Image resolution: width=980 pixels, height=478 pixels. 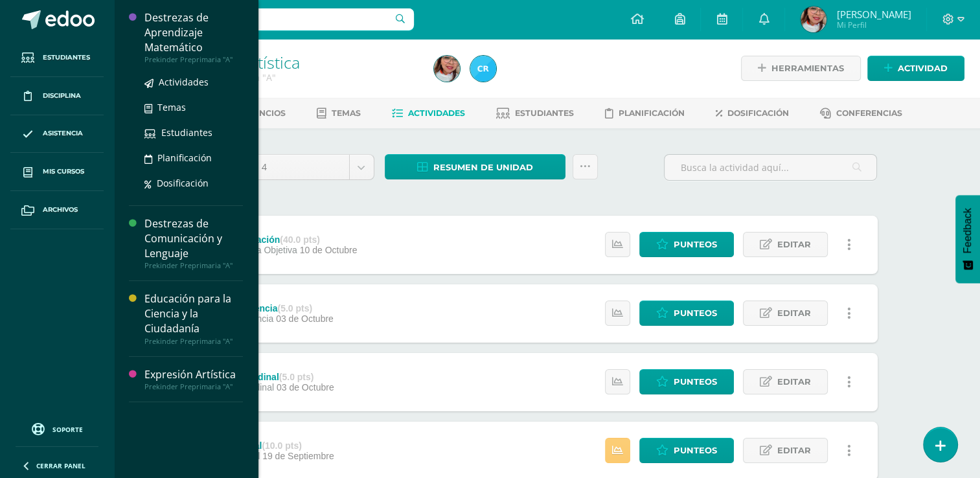 What do you see at coordinates (194, 239) in the screenshot?
I see `div: Destrezas de Comunicación y Lenguaje` at bounding box center [194, 239].